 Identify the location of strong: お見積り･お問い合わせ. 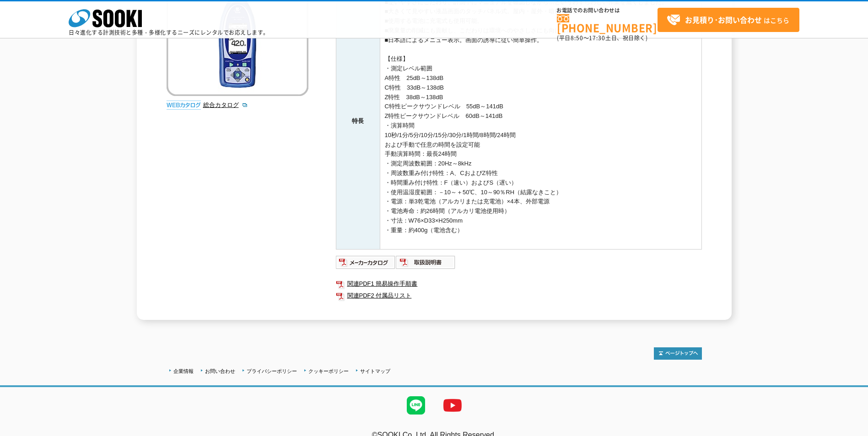
(723, 19).